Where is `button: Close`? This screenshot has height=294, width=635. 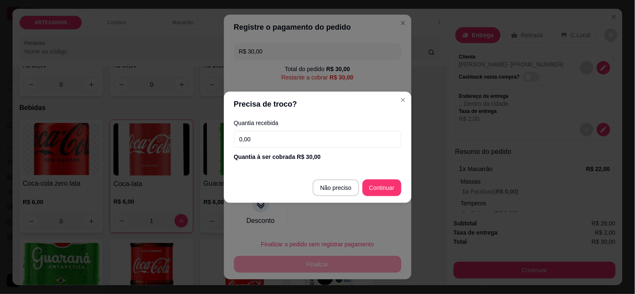
button: Close is located at coordinates (403, 100).